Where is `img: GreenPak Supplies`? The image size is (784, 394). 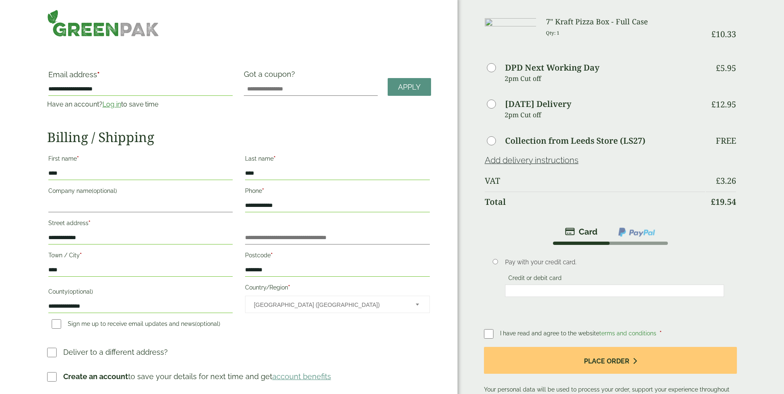
img: GreenPak Supplies is located at coordinates (103, 23).